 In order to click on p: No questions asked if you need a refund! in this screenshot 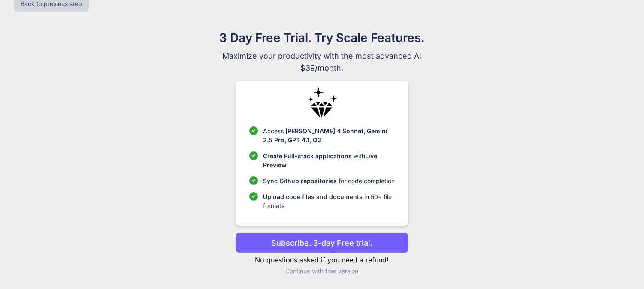, I will do `click(322, 260)`.